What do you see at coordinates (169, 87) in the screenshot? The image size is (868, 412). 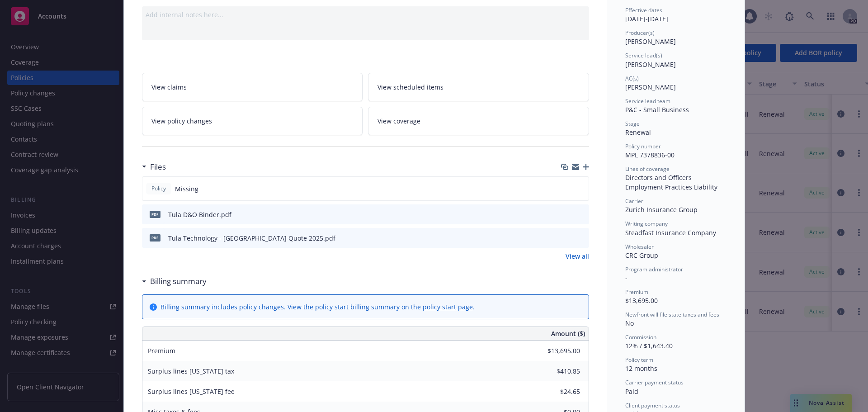 I see `span: View claims` at bounding box center [169, 87].